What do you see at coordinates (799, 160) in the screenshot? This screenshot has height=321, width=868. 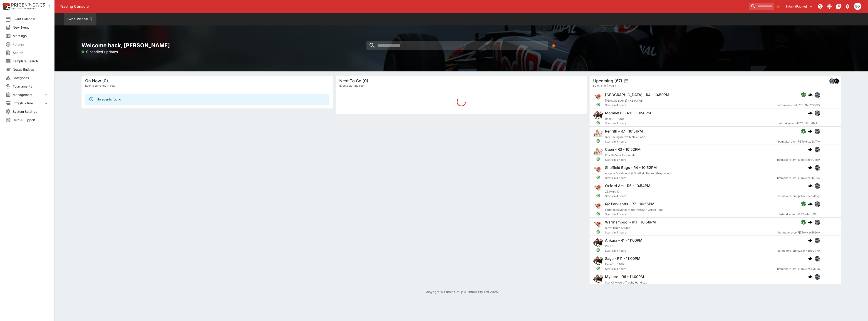 I see `span: betmakers-cmFjZToxNzc4OTgw` at bounding box center [799, 160].